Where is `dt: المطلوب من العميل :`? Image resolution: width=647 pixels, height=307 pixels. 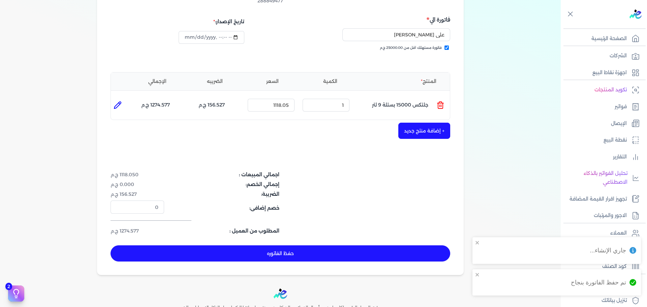 dt: المطلوب من العميل : is located at coordinates (224, 231).